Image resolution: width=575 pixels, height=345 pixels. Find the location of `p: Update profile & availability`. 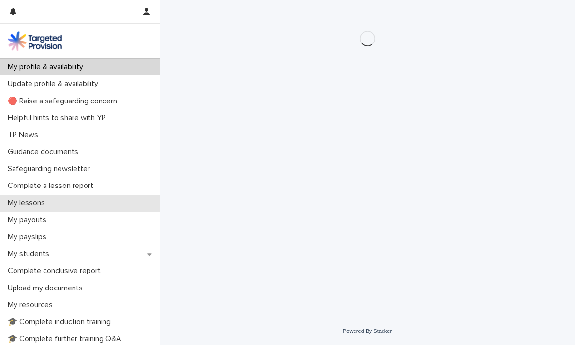

p: Update profile & availability is located at coordinates (55, 84).